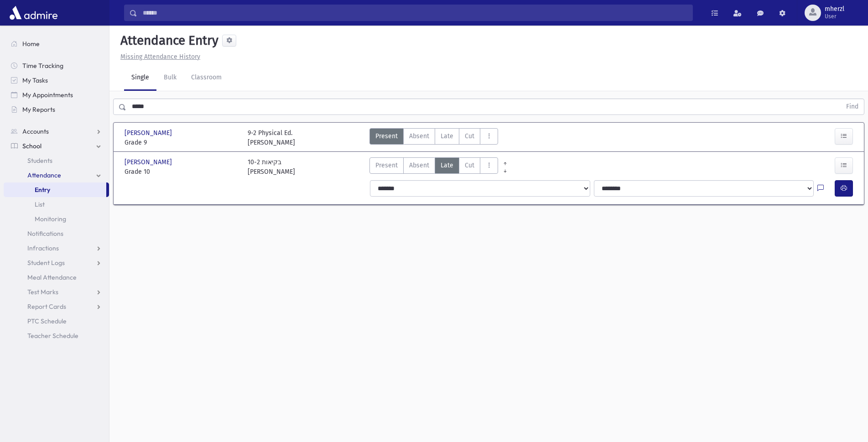 Image resolution: width=868 pixels, height=442 pixels. Describe the element at coordinates (56, 307) in the screenshot. I see `a: Report Cards` at that location.